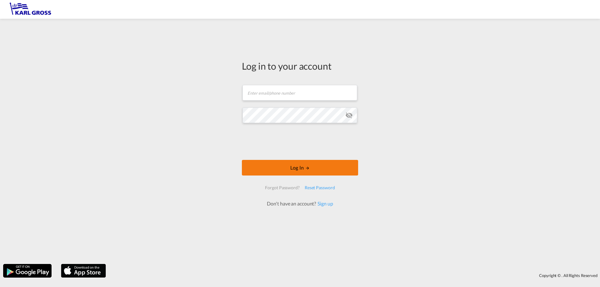 The image size is (600, 287). Describe the element at coordinates (299, 93) in the screenshot. I see `input: Enter email/phone number` at that location.